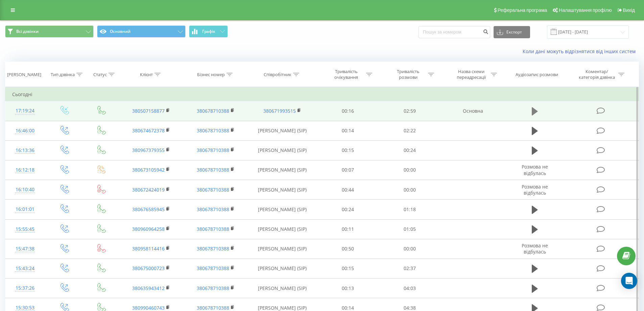 This screenshot has width=644, height=311. I want to click on a: 380675000723, so click(148, 268).